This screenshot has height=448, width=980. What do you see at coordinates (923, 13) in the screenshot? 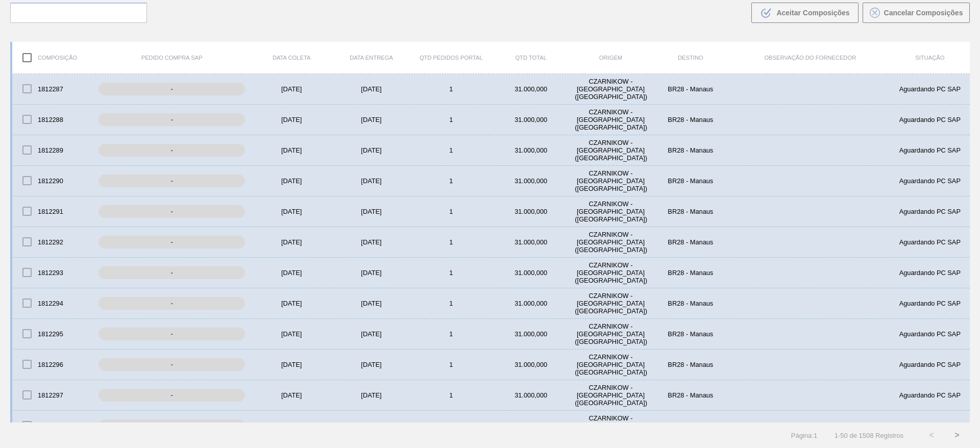
I see `span: Cancelar Composições` at bounding box center [923, 13].